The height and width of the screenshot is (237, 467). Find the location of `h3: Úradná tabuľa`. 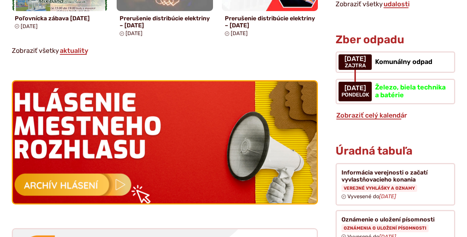

h3: Úradná tabuľa is located at coordinates (374, 151).